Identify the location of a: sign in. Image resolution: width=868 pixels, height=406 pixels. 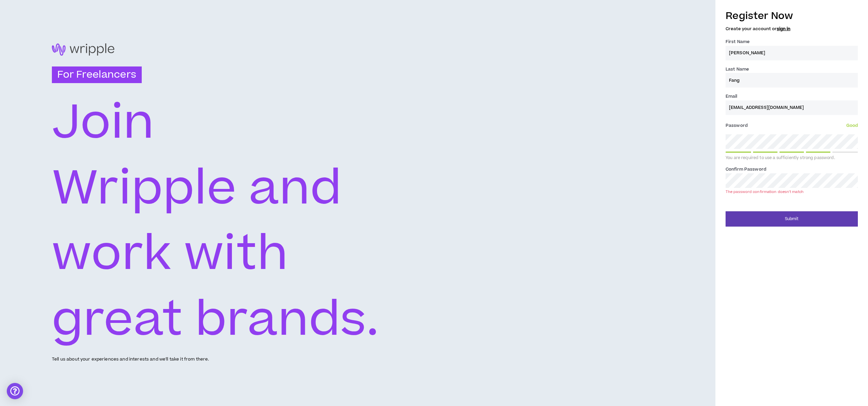
(783, 29).